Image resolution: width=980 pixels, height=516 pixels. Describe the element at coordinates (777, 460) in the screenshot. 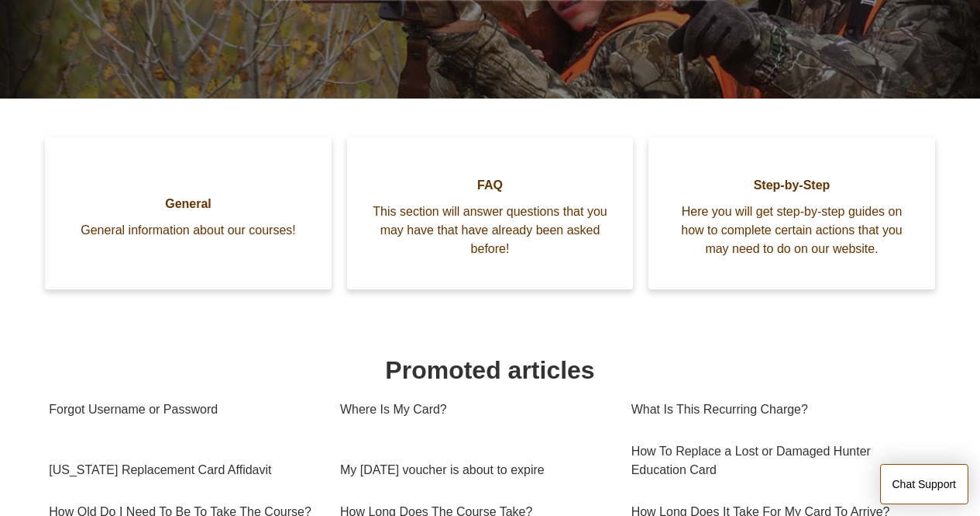

I see `a: How To Replace a Lost or Damaged Hunter Education Card` at that location.